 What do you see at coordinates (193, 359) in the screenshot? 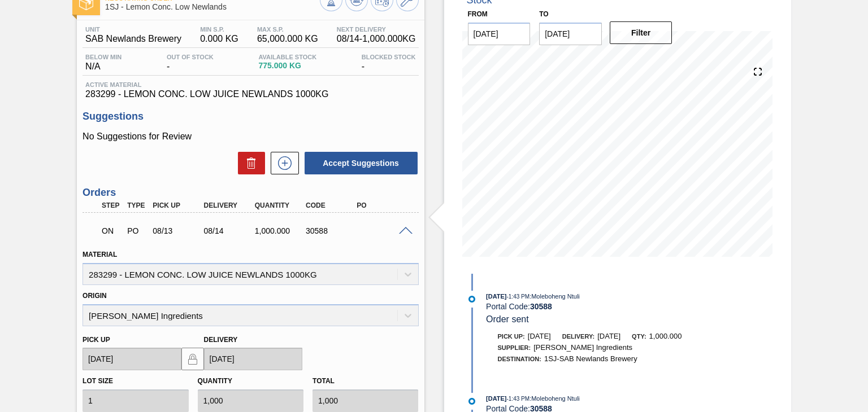
I see `button: locked` at bounding box center [193, 359].